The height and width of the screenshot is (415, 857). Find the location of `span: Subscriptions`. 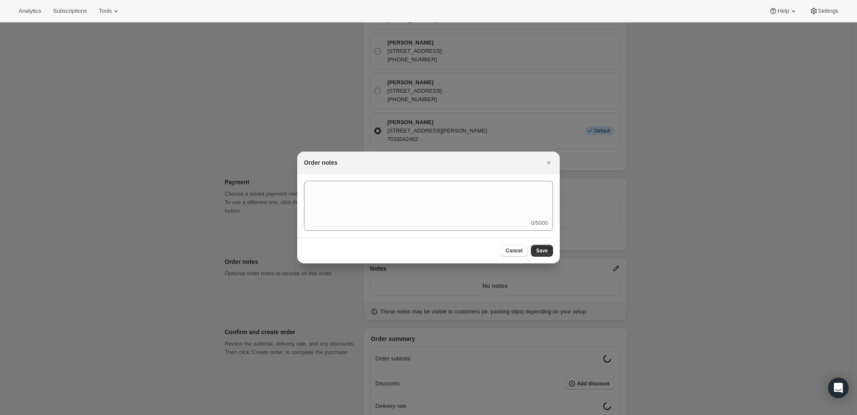

span: Subscriptions is located at coordinates (70, 11).